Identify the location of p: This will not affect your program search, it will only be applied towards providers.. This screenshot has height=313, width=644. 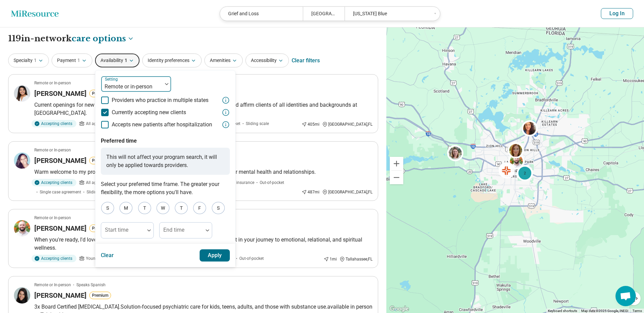
(166, 162).